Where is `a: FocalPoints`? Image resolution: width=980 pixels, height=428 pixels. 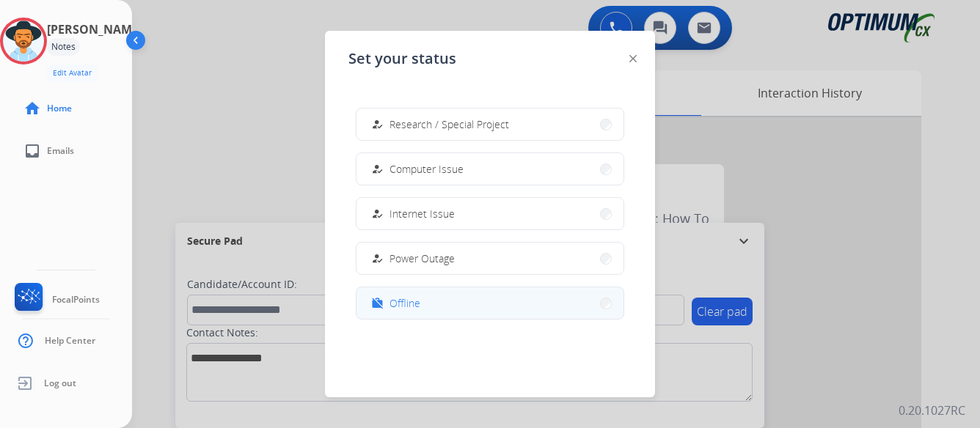
a: FocalPoints is located at coordinates (56, 300).